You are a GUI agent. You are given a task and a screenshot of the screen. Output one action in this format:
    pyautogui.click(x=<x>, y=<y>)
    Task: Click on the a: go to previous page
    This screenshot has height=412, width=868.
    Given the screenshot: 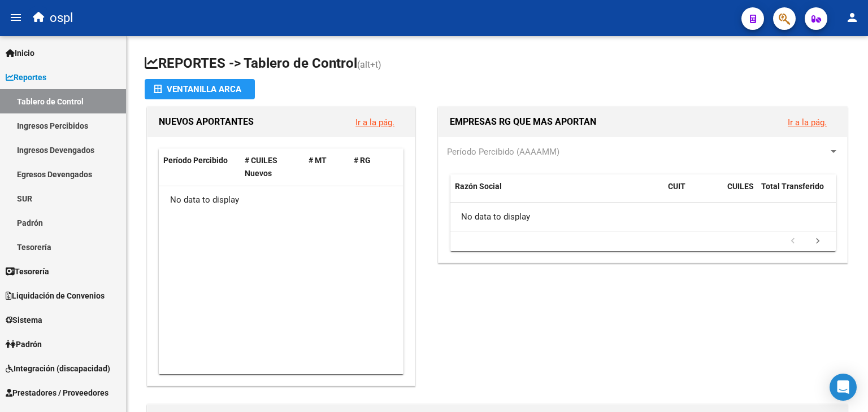 What is the action you would take?
    pyautogui.click(x=792, y=241)
    